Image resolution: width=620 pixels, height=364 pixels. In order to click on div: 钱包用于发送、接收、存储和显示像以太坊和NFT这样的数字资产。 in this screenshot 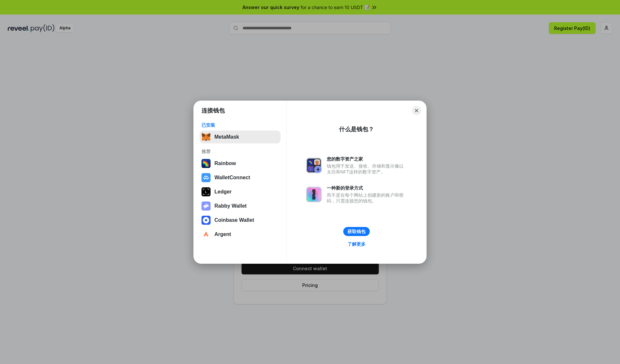, I will do `click(367, 169)`.